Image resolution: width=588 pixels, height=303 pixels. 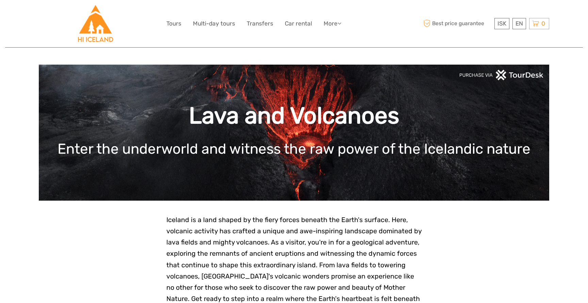 What do you see at coordinates (294, 116) in the screenshot?
I see `h1: Lava and Volcanoes` at bounding box center [294, 116].